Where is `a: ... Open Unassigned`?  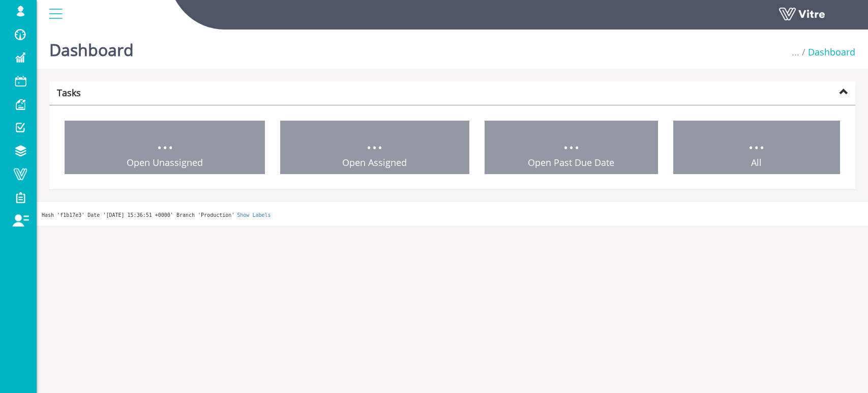 a: ... Open Unassigned is located at coordinates (164, 147).